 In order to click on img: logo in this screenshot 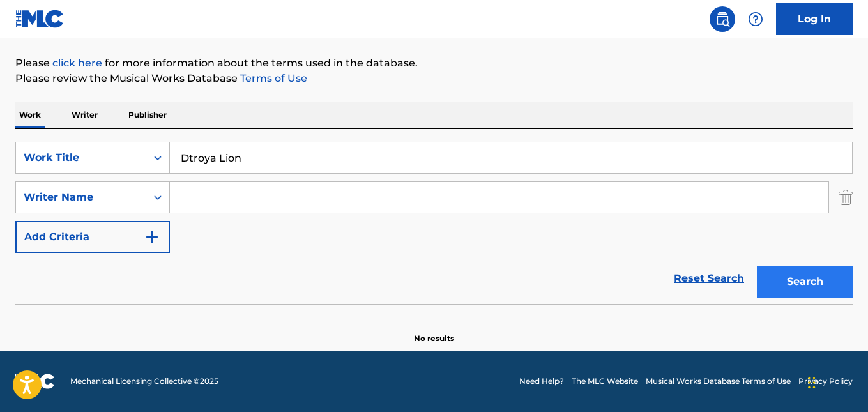, I will do `click(35, 381)`.